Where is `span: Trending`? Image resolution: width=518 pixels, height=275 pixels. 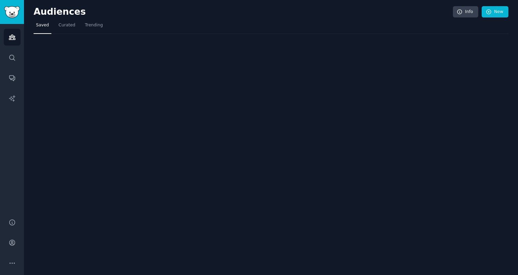
span: Trending is located at coordinates (94, 25).